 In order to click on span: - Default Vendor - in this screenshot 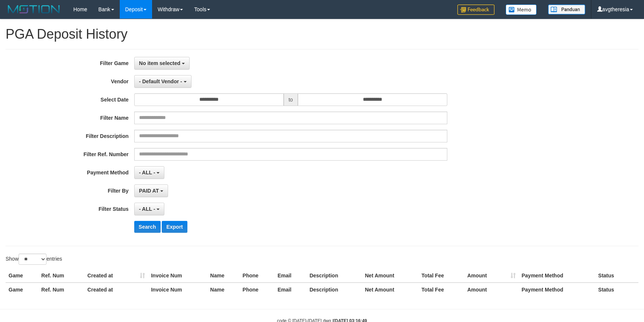, I will do `click(161, 82)`.